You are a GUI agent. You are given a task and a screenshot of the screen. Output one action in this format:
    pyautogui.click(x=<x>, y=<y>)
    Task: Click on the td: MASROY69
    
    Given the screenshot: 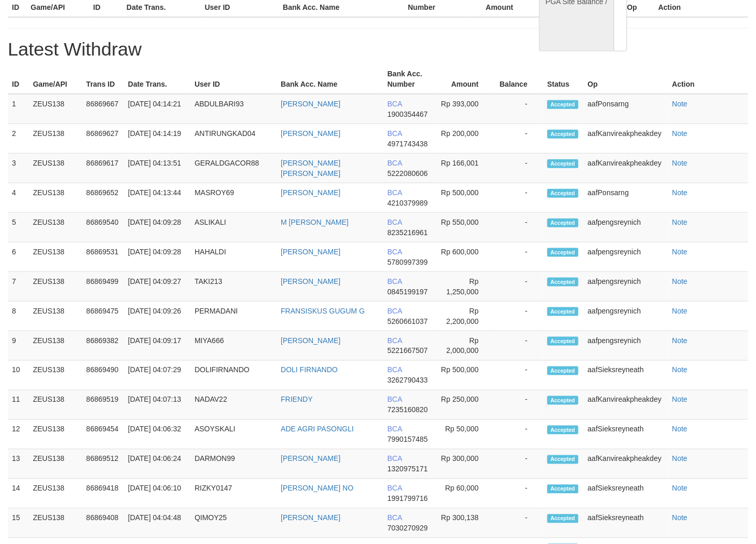 What is the action you would take?
    pyautogui.click(x=233, y=198)
    